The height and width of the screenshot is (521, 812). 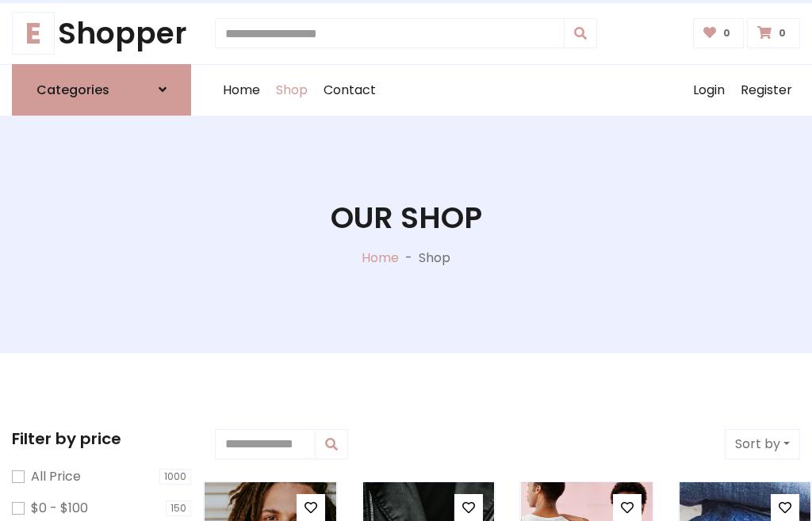 What do you see at coordinates (709, 90) in the screenshot?
I see `a: Login` at bounding box center [709, 90].